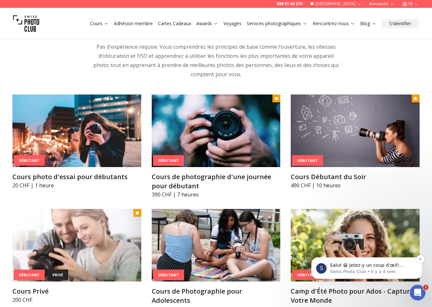 The image size is (432, 307). I want to click on button: Blog, so click(368, 24).